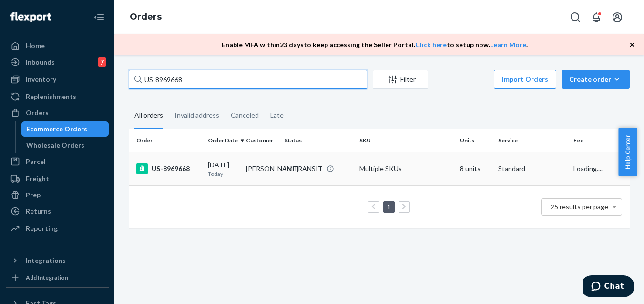 The image size is (644, 304). Describe the element at coordinates (245, 115) in the screenshot. I see `div: Canceled` at that location.